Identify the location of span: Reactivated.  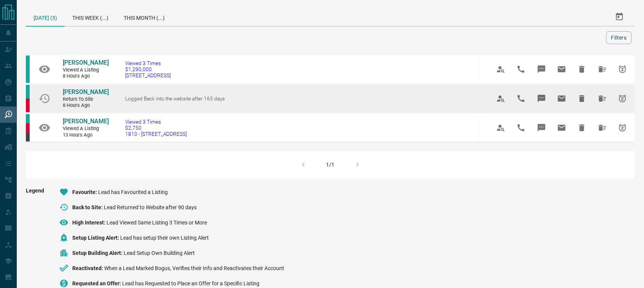
(89, 268).